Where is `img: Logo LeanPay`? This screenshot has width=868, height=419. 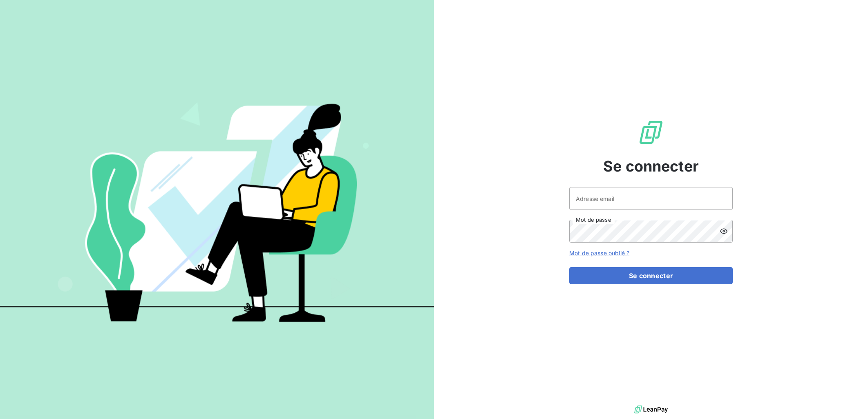
img: Logo LeanPay is located at coordinates (651, 132).